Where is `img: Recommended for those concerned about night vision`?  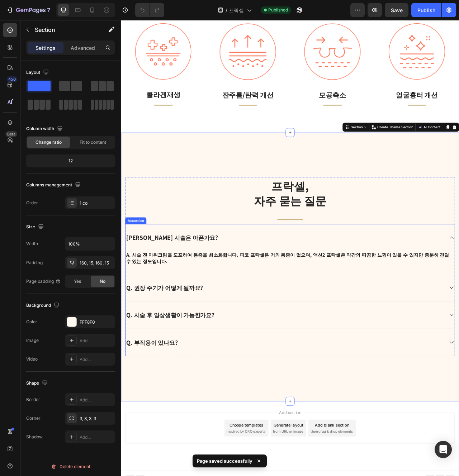
img: Recommended for those concerned about night vision is located at coordinates (377, 40).